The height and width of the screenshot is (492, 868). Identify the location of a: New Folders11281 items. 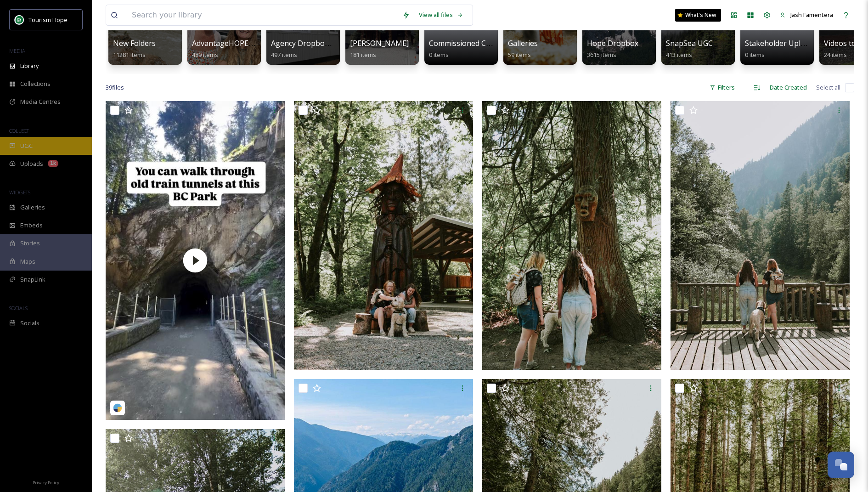
(134, 49).